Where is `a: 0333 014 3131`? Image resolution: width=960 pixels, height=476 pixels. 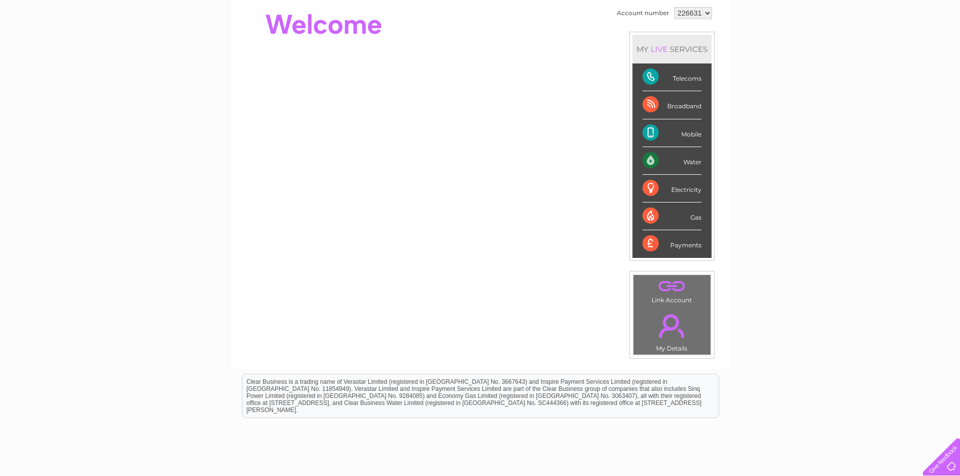 a: 0333 014 3131 is located at coordinates (805, 11).